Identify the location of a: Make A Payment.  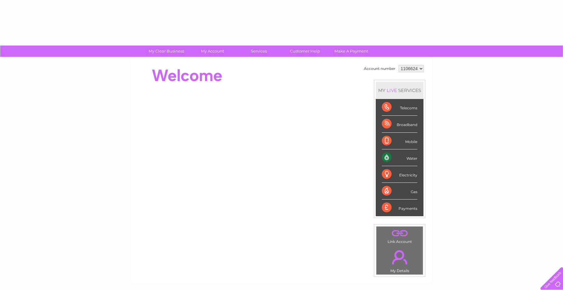
(351, 51).